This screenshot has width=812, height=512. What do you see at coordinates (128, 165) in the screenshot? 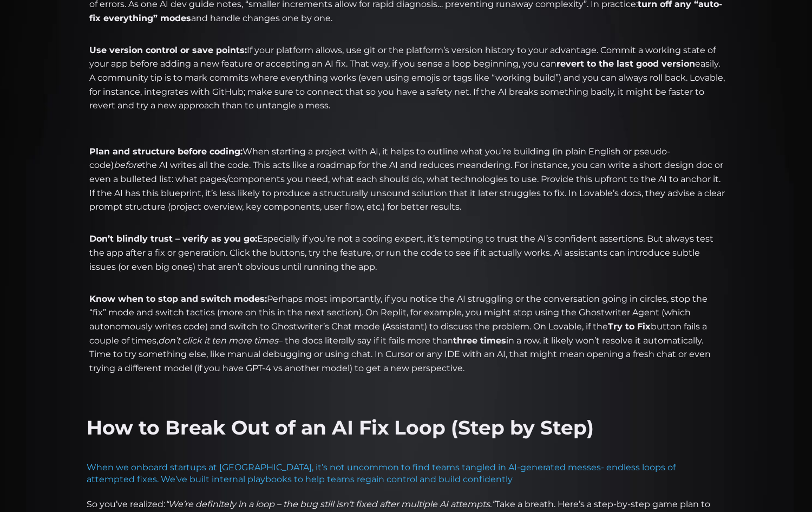
I see `em: before` at bounding box center [128, 165].